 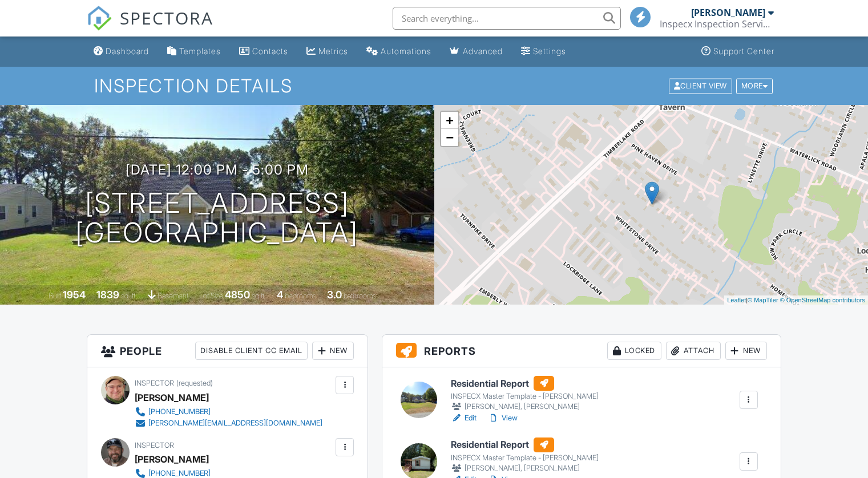 What do you see at coordinates (74, 294) in the screenshot?
I see `div: 1954` at bounding box center [74, 294].